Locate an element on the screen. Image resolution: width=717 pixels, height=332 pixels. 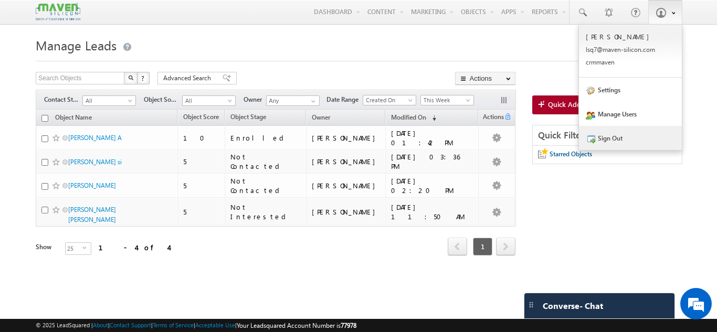
a: Created On is located at coordinates (389, 100).